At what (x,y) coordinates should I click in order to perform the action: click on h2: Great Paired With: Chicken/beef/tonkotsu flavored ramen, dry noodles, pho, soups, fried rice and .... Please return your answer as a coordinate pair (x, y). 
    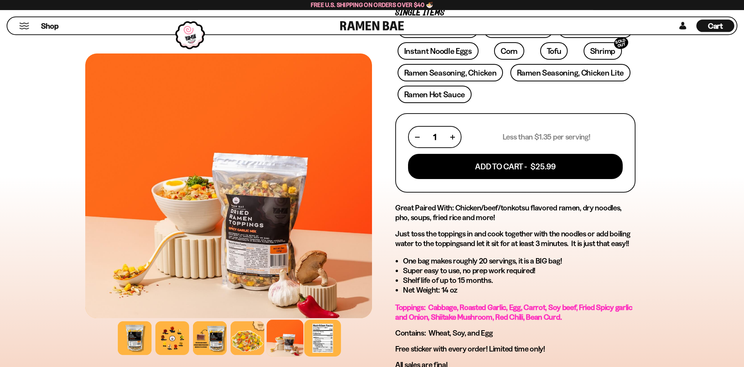
    Looking at the image, I should click on (515, 213).